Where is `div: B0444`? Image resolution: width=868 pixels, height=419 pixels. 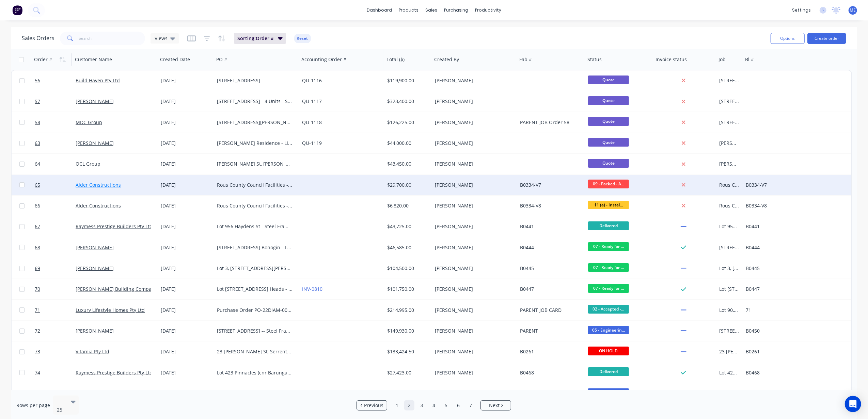
div: B0444 is located at coordinates (550, 248).